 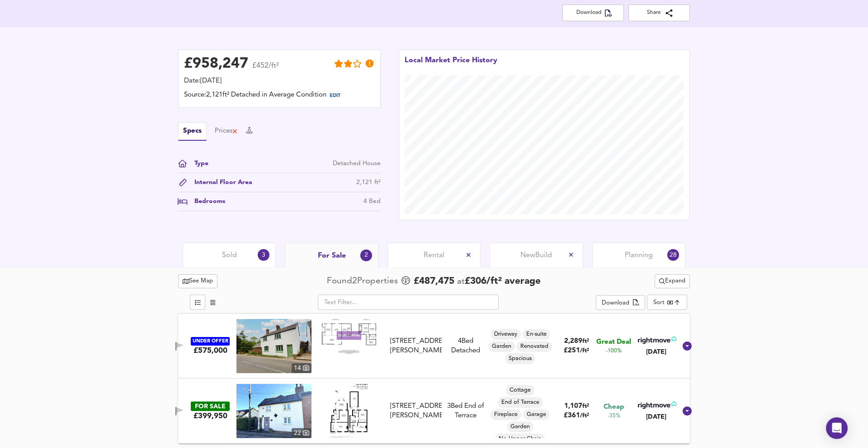 I want to click on span: £ 251, so click(x=577, y=351).